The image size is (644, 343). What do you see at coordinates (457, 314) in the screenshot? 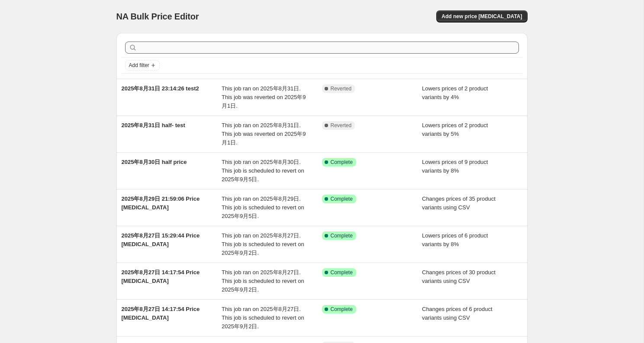
I see `span: Changes prices of 6 product variants using CSV` at bounding box center [457, 314].